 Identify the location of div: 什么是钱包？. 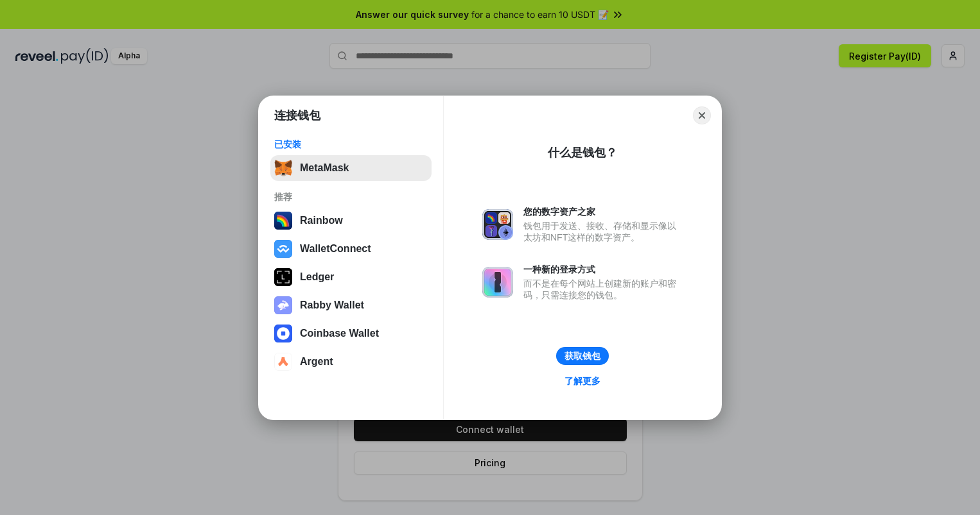
(582, 153).